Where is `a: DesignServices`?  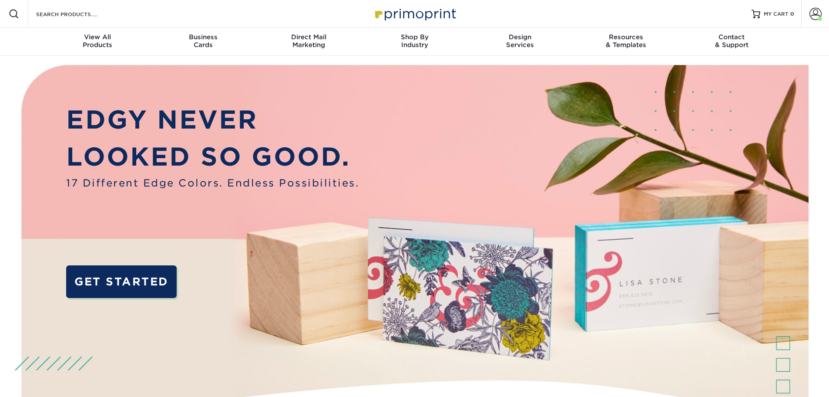 a: DesignServices is located at coordinates (520, 42).